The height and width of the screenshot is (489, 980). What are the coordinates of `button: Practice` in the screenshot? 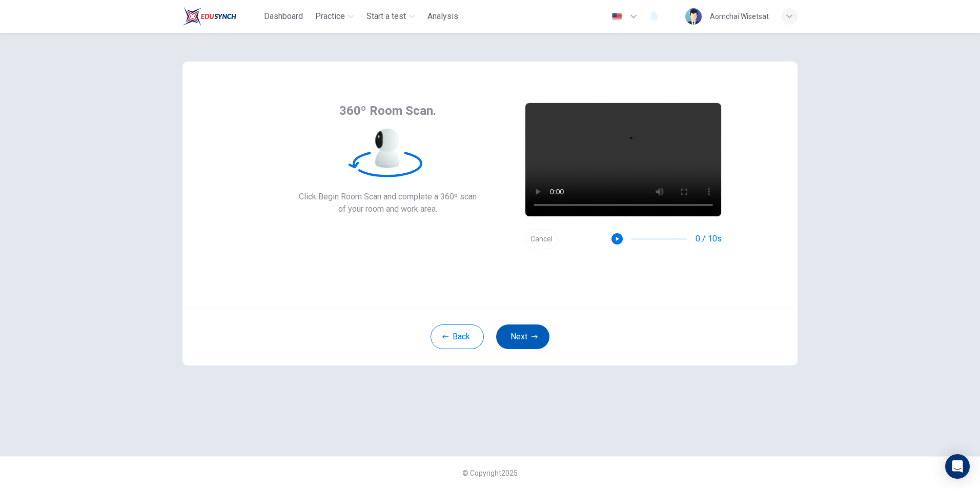 It's located at (335, 17).